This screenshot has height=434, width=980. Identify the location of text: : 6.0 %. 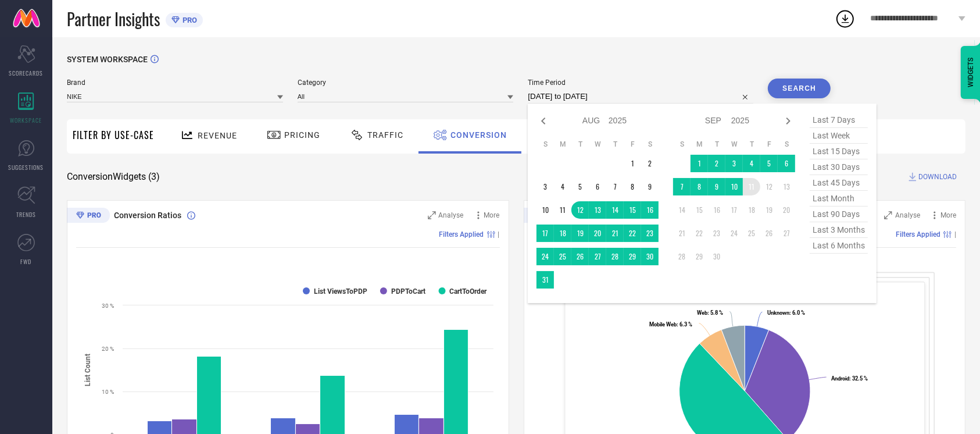
(786, 313).